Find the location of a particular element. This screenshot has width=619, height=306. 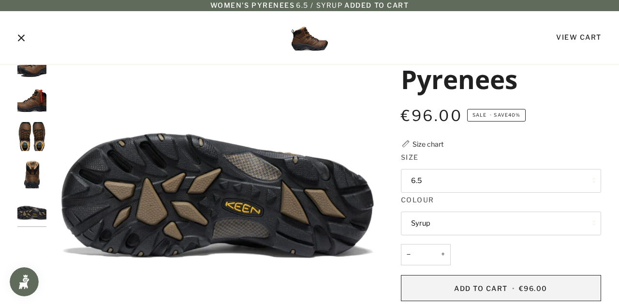

span: Size is located at coordinates (409, 157).